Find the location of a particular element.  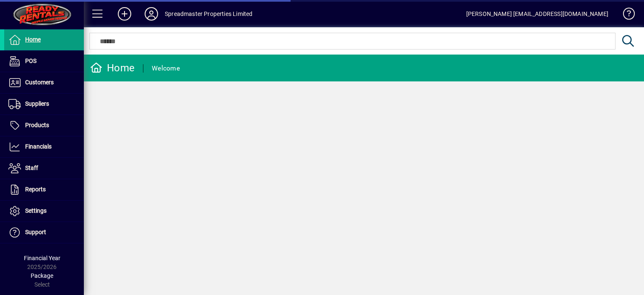

a: Financials is located at coordinates (44, 147).